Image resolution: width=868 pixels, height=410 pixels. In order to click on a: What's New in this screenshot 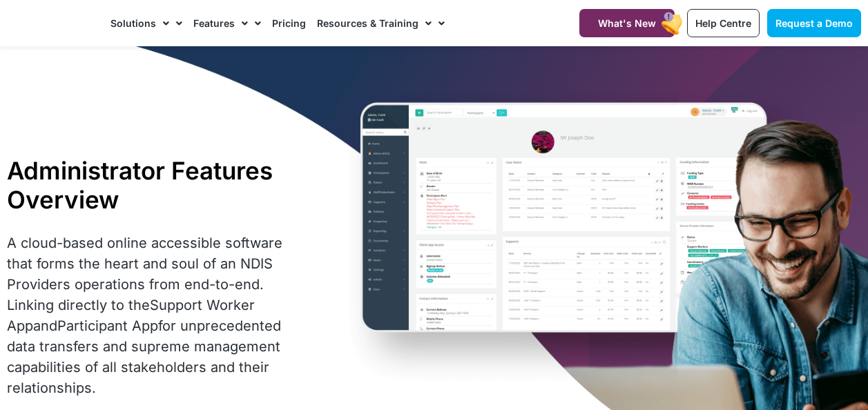, I will do `click(627, 23)`.